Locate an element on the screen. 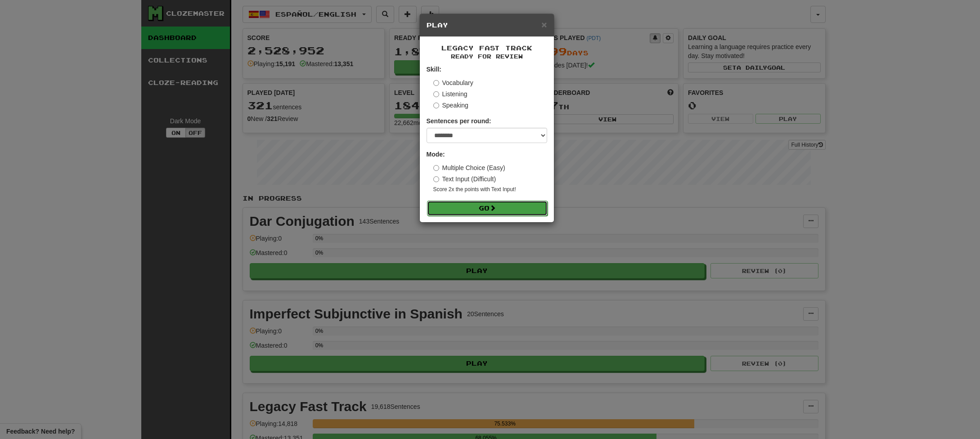 Image resolution: width=980 pixels, height=439 pixels. button: Close is located at coordinates (544, 24).